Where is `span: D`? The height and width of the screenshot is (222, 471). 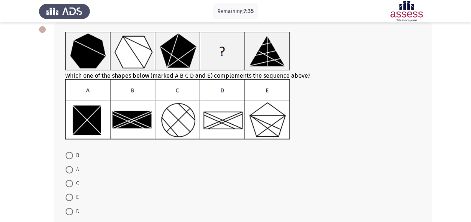
span: D is located at coordinates (76, 212).